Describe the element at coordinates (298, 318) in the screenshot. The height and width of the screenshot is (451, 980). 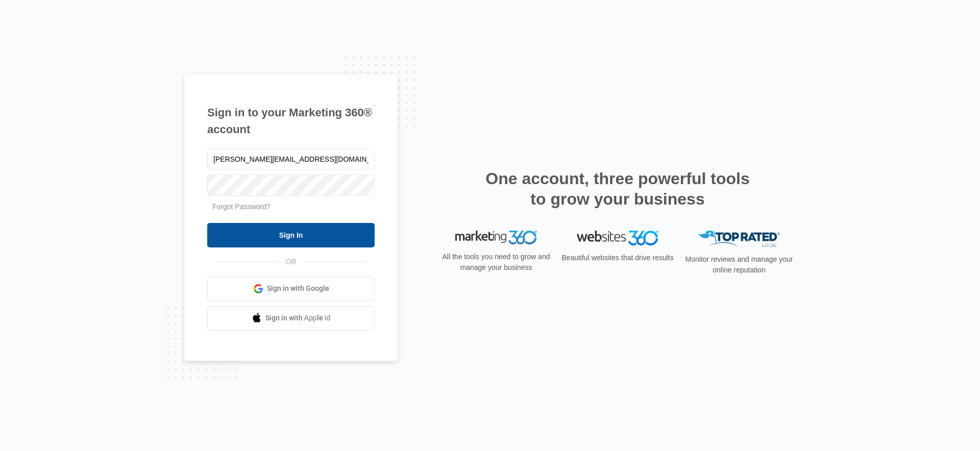
I see `span: Sign in with Apple Id` at that location.